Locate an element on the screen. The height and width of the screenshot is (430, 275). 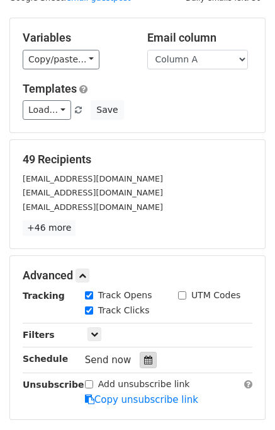
label: Add unsubscribe link is located at coordinates (144, 384).